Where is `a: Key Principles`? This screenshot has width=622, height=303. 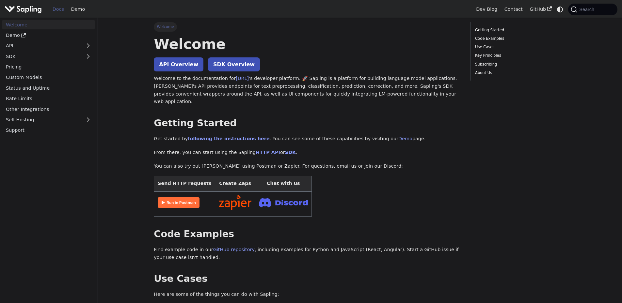 a: Key Principles is located at coordinates (519, 55).